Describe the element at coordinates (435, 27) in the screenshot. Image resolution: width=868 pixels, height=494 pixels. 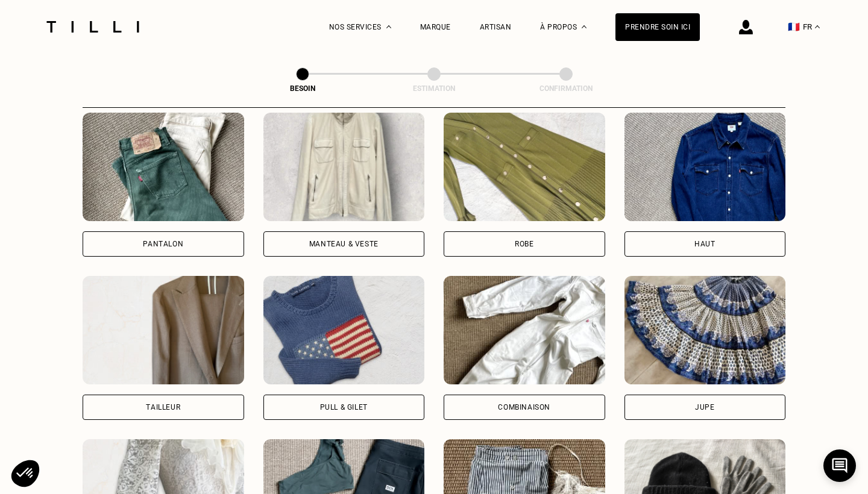
I see `a: Marque` at that location.